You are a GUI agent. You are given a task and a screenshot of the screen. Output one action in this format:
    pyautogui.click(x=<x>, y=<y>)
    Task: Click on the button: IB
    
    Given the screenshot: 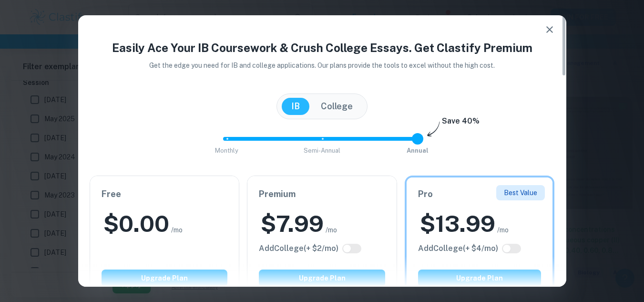 What is the action you would take?
    pyautogui.click(x=295, y=107)
    